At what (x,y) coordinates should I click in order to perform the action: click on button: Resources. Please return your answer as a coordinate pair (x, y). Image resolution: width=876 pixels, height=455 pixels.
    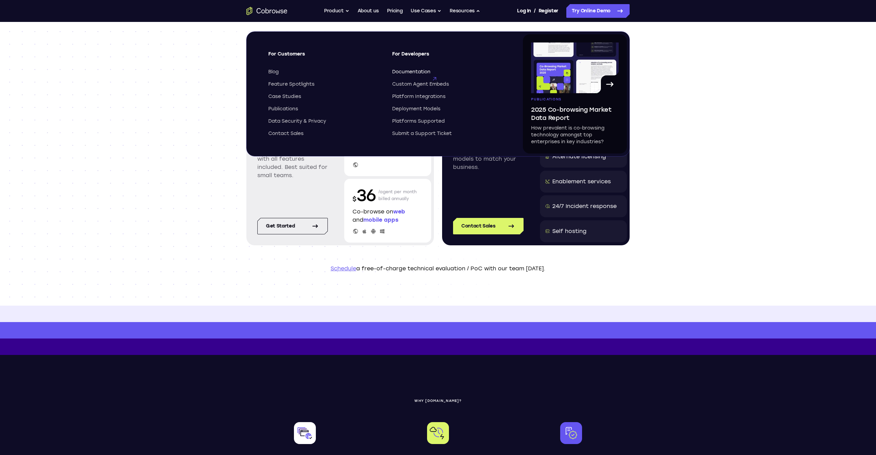
    Looking at the image, I should click on (465, 11).